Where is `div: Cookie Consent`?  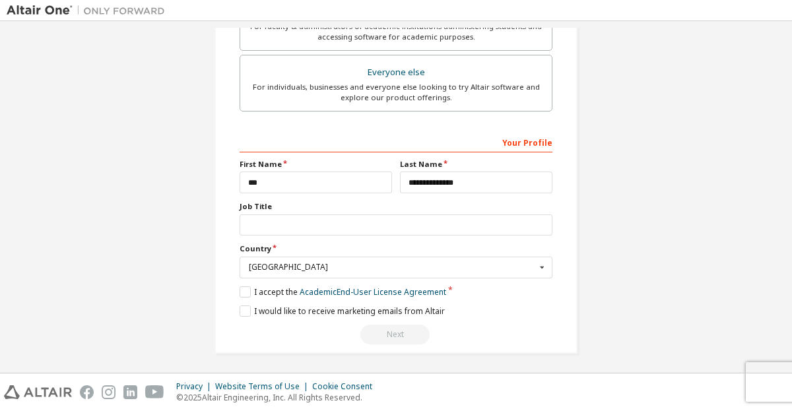
div: Cookie Consent is located at coordinates (346, 387).